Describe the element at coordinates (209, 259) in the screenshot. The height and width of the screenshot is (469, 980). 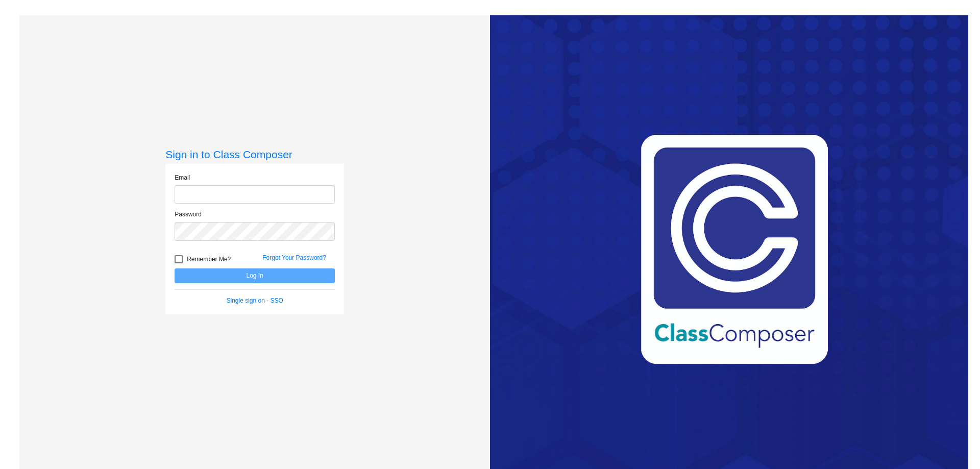
I see `span: Remember Me?` at that location.